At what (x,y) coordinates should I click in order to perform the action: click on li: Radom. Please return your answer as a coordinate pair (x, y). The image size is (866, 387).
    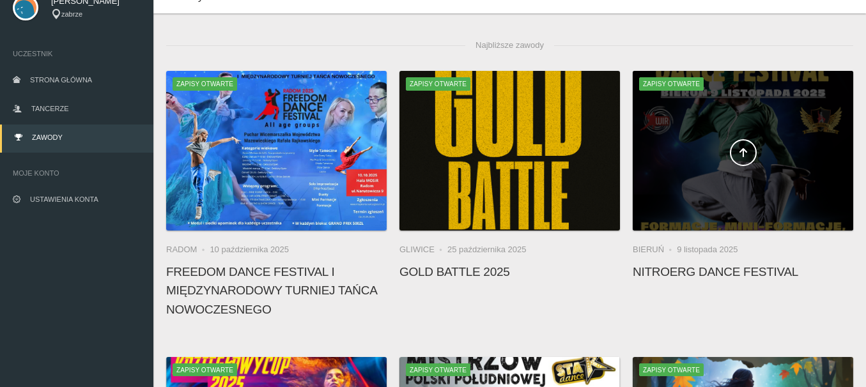
    Looking at the image, I should click on (188, 250).